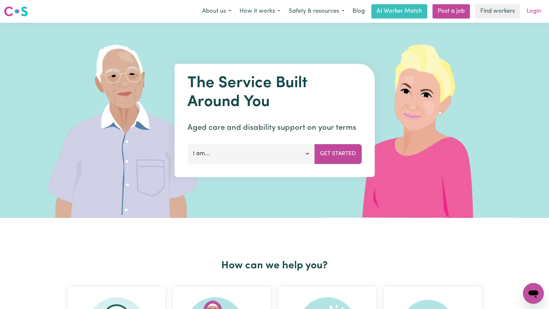  I want to click on button: I am..., so click(251, 154).